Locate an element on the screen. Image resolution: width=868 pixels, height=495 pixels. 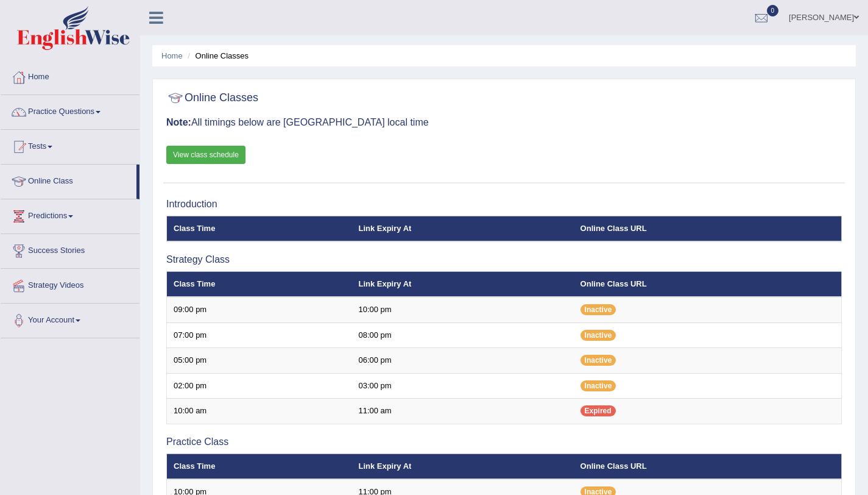
b: Note: is located at coordinates (179, 122).